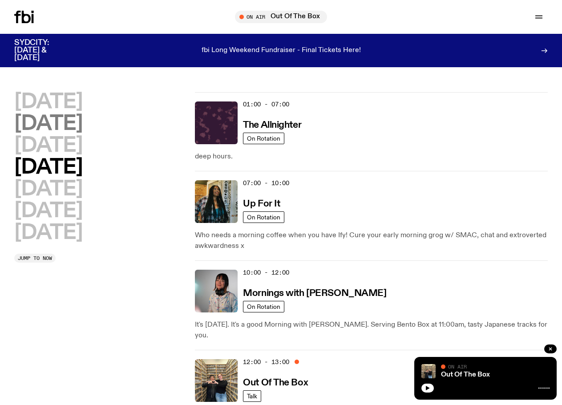 The height and width of the screenshot is (405, 562). Describe the element at coordinates (281, 51) in the screenshot. I see `p: fbi Long Weekend Fundraiser - Final Tickets Here!` at that location.